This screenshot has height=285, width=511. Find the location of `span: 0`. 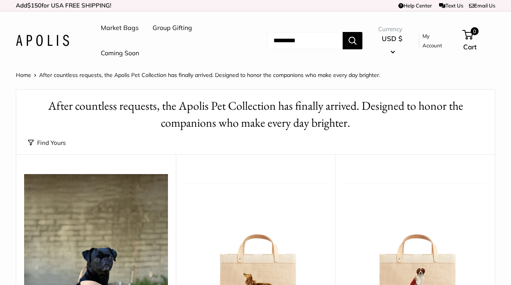

span: 0 is located at coordinates (474, 31).